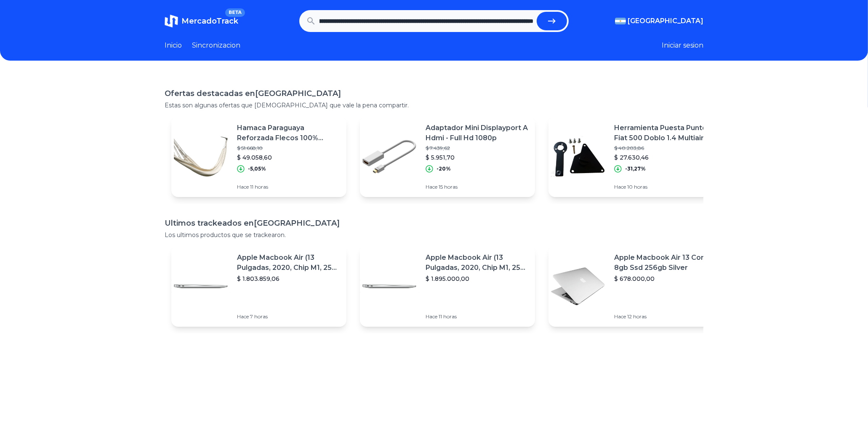 The image size is (868, 424). What do you see at coordinates (259, 156) in the screenshot?
I see `a: Featured imageHamaca Paraguaya Reforzada Flecos 100% Algodón Sheli 805$ 51.668,10$ 49.058,60-5,05...` at bounding box center [259, 156].